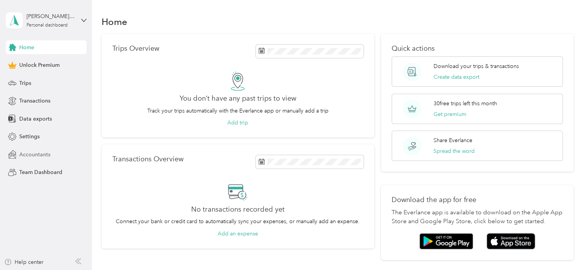 The height and width of the screenshot is (270, 587). I want to click on p: Track your trips automatically with the Everlance app or manually add a trip, so click(238, 111).